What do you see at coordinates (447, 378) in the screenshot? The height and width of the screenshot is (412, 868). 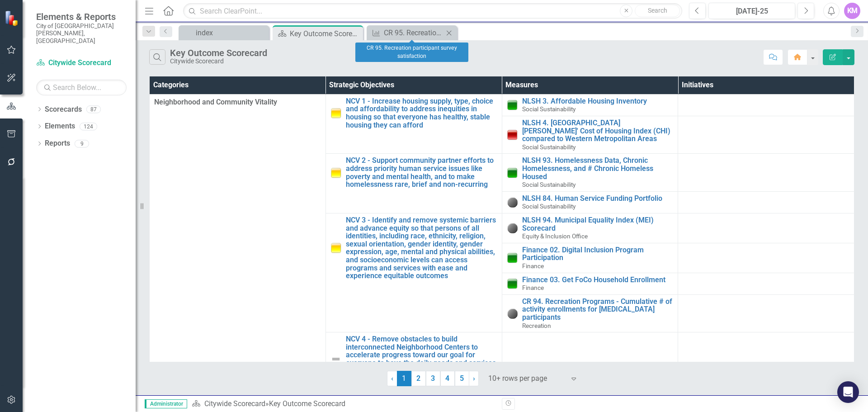 I see `a: 4` at bounding box center [447, 378].